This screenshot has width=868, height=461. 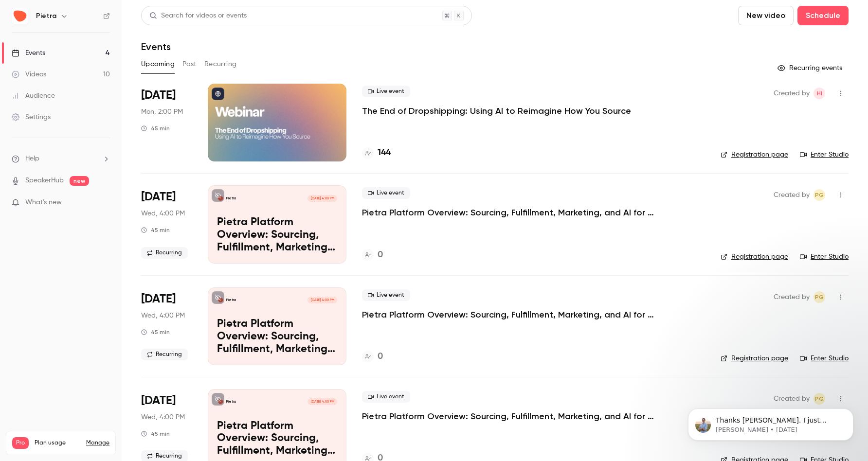 I want to click on a: 144, so click(x=376, y=153).